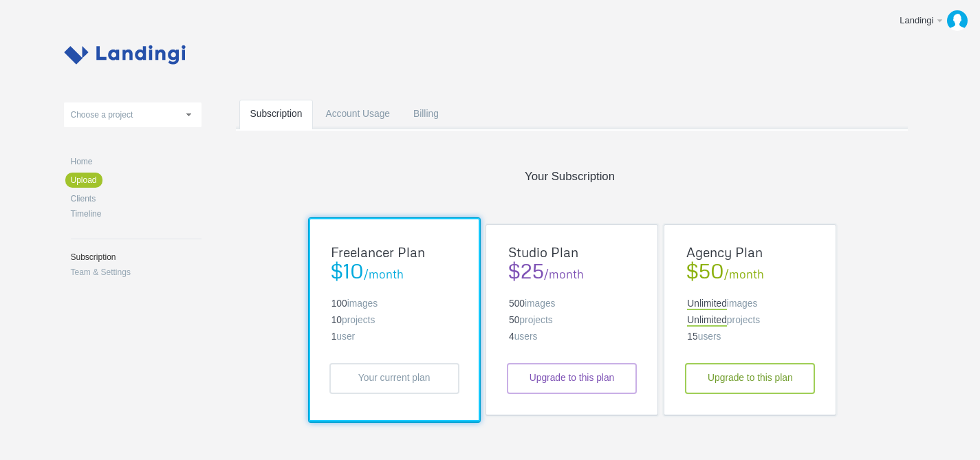  Describe the element at coordinates (84, 180) in the screenshot. I see `a: Upload` at that location.